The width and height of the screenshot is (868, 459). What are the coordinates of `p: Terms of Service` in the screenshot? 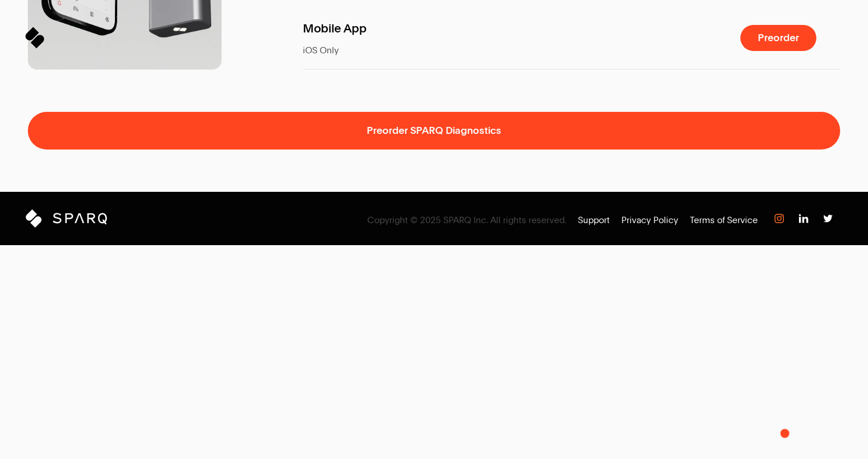 It's located at (724, 220).